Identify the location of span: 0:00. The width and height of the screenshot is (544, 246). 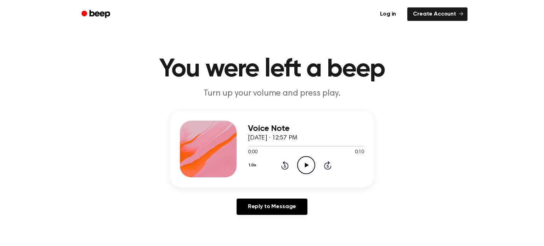
(252, 152).